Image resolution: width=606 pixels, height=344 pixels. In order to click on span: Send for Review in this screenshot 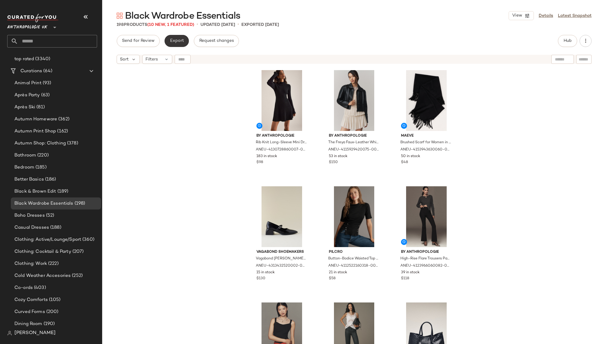, I will do `click(138, 41)`.